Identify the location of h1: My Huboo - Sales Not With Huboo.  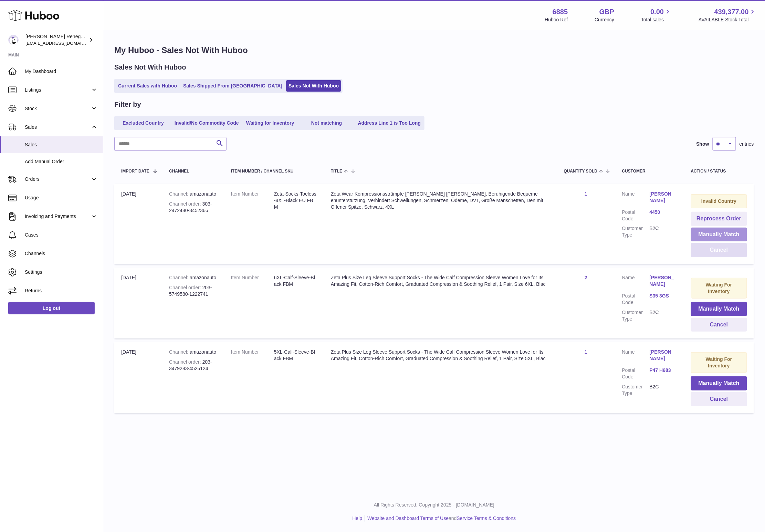
(434, 51).